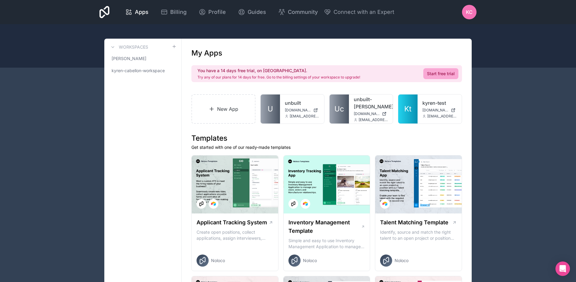  I want to click on span: Apps, so click(141, 12).